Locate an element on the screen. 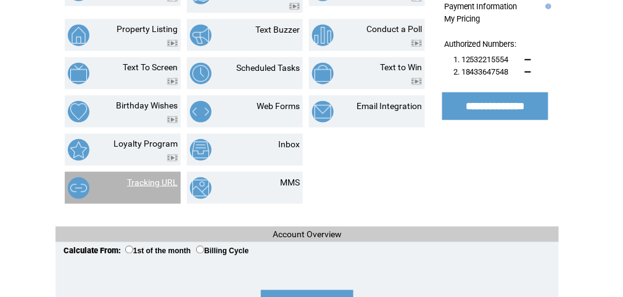  a: Birthday Wishes is located at coordinates (147, 105).